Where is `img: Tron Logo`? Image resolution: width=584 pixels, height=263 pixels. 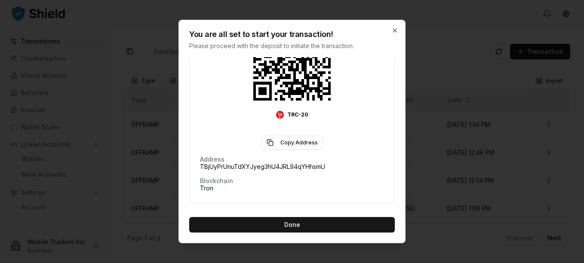 img: Tron Logo is located at coordinates (280, 115).